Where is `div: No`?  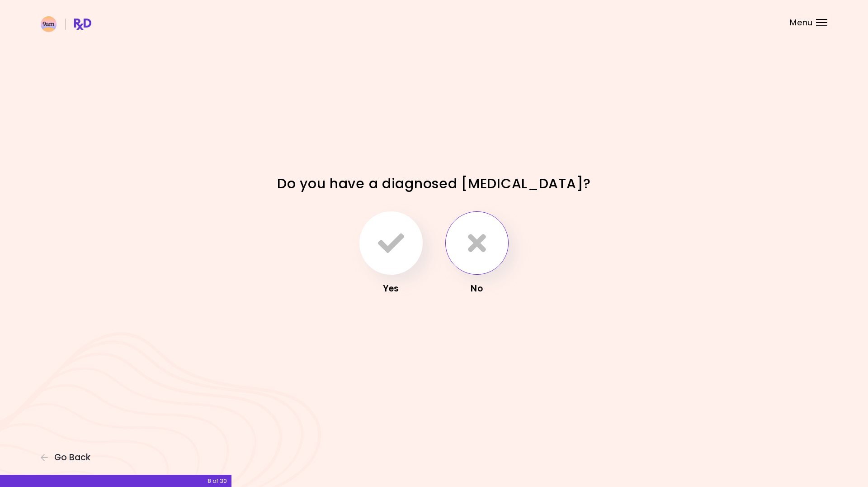
div: No is located at coordinates (477, 289).